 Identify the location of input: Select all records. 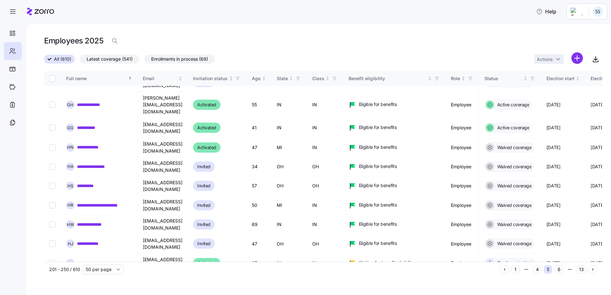
(52, 79).